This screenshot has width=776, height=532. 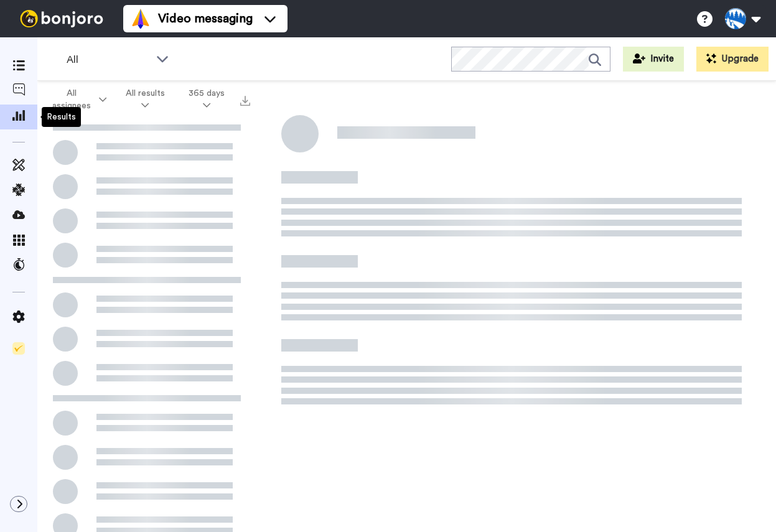 I want to click on button: 365 days, so click(x=206, y=100).